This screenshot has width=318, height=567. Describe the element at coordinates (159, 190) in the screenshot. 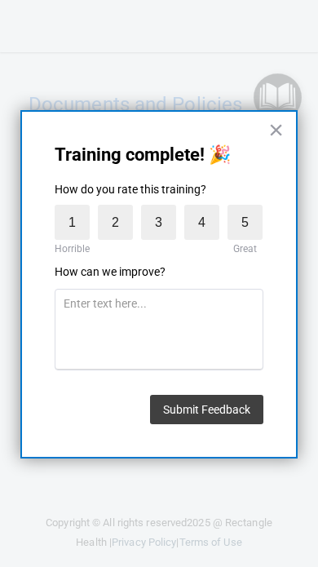

I see `p: How do you rate this training?` at that location.